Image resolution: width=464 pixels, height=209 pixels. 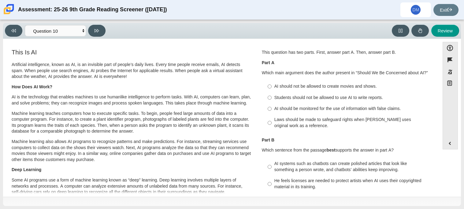 I want to click on button: Raise Your Hand, so click(x=420, y=31).